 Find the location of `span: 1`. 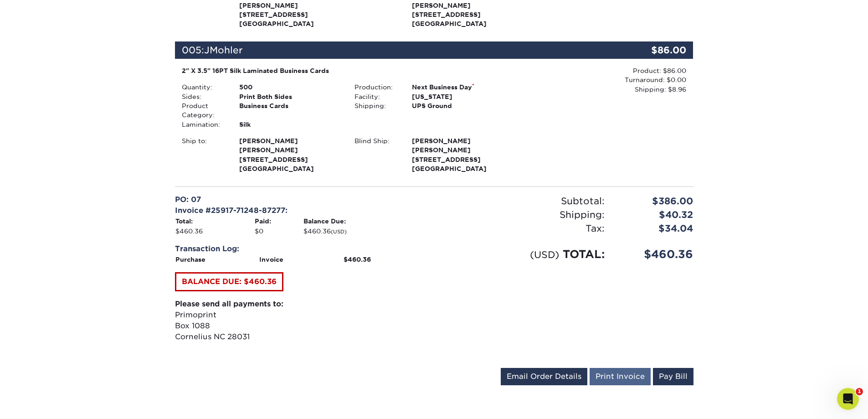

span: 1 is located at coordinates (860, 391).